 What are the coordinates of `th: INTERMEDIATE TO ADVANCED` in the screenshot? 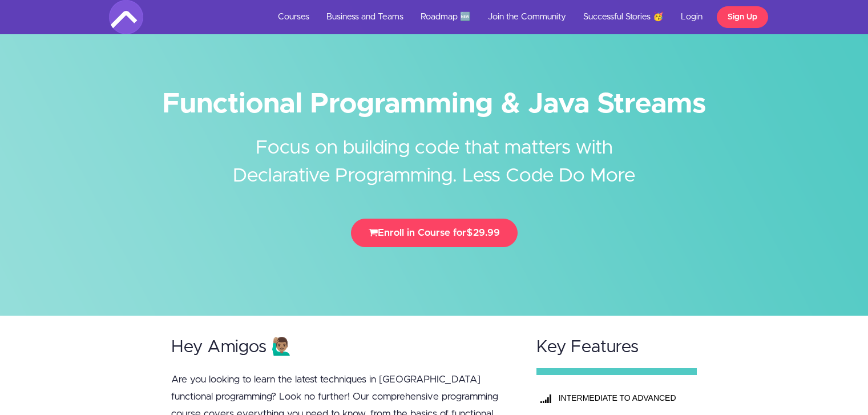 It's located at (620, 398).